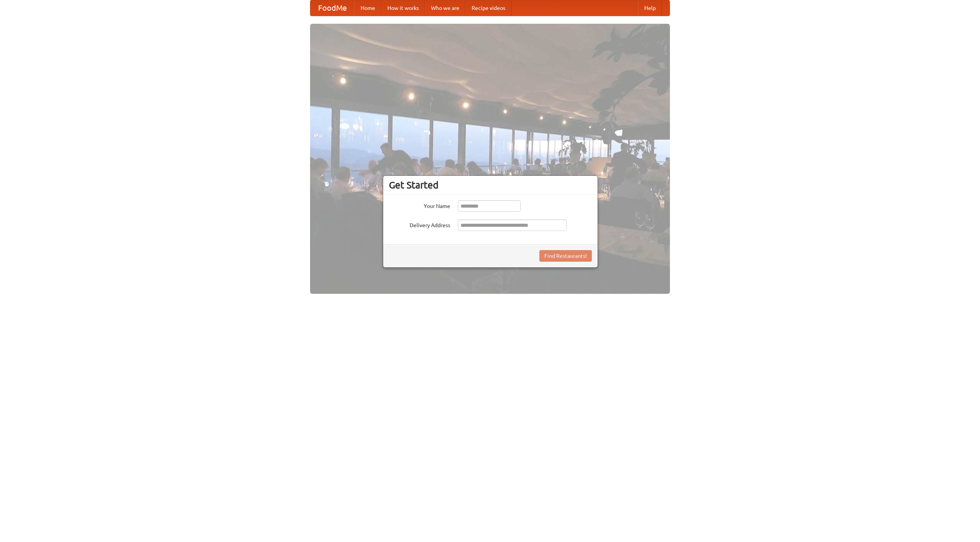 Image resolution: width=980 pixels, height=542 pixels. What do you see at coordinates (490, 185) in the screenshot?
I see `h3: Get Started` at bounding box center [490, 185].